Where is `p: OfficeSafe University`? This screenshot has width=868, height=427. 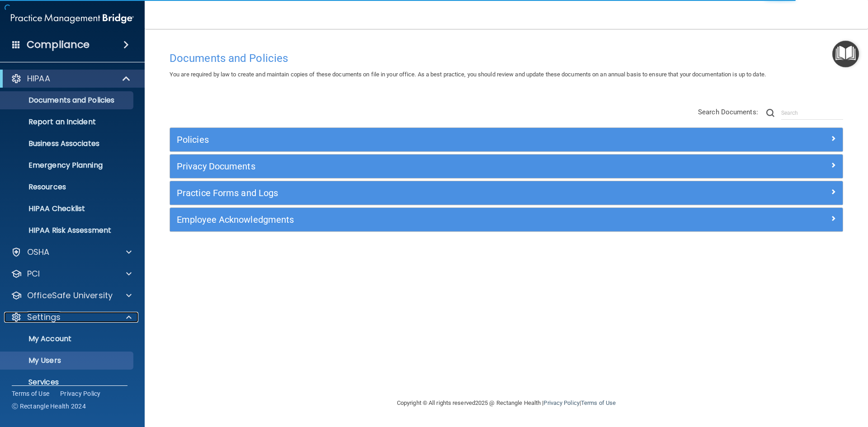 p: OfficeSafe University is located at coordinates (70, 296).